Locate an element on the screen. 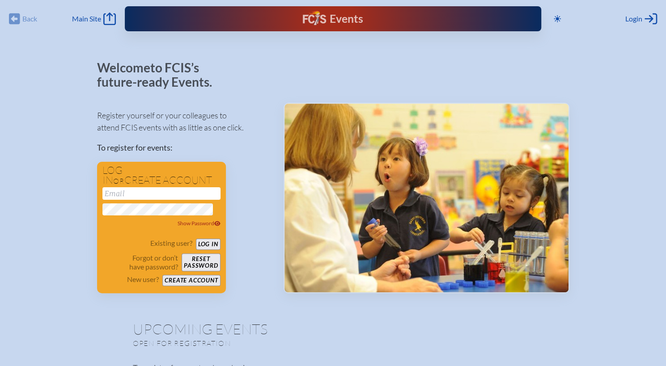 The image size is (666, 366). span: Show Password is located at coordinates (199, 223).